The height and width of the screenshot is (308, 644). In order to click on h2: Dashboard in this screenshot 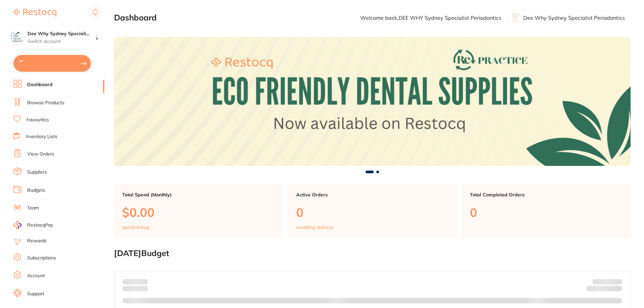, I will do `click(135, 18)`.